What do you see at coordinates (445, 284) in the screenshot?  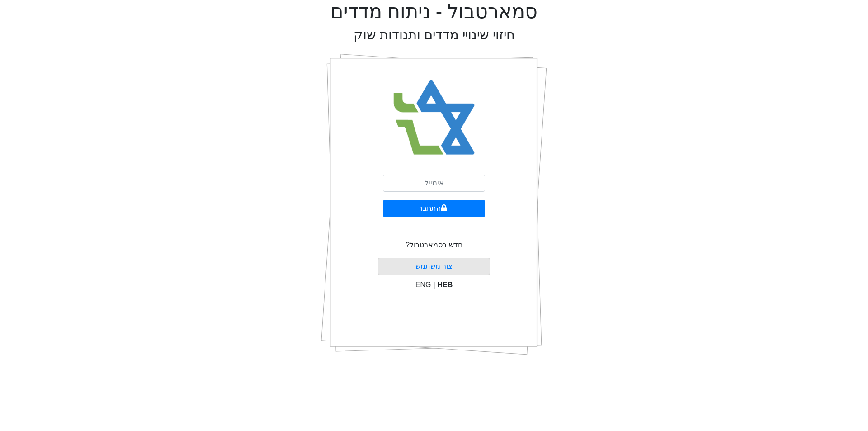 I see `span: HEB` at bounding box center [445, 284].